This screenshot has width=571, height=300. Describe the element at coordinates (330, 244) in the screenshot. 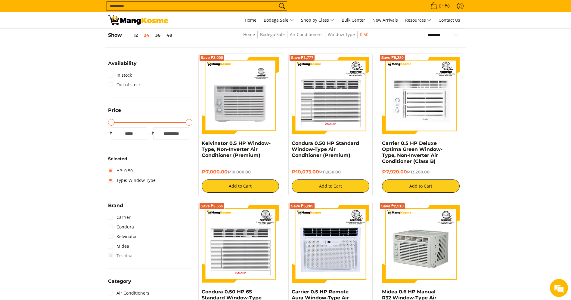

I see `img: Carrier 0.5 HP Remote Aura Window-Type Air Conditioner (Class B)` at that location.